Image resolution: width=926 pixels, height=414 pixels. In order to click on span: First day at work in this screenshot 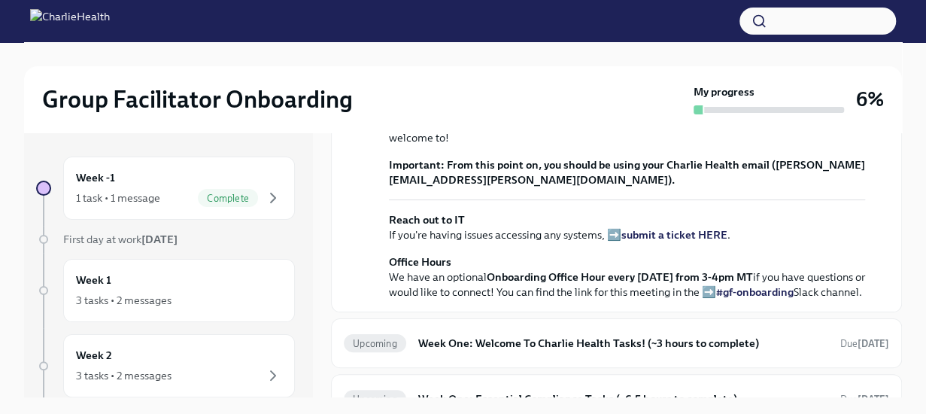, I will do `click(120, 239)`.